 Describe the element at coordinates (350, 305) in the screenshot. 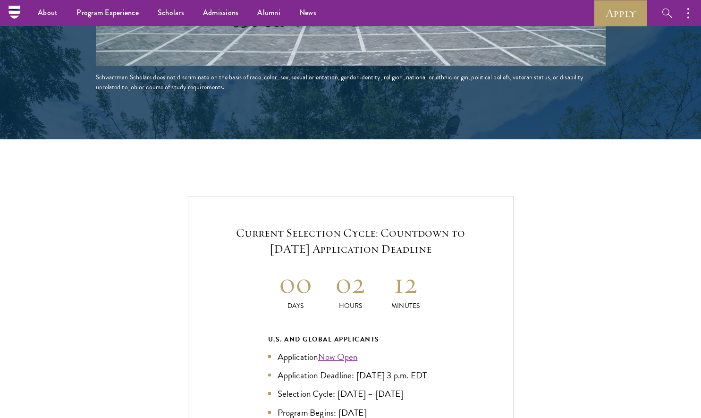

I see `p: Hours` at that location.